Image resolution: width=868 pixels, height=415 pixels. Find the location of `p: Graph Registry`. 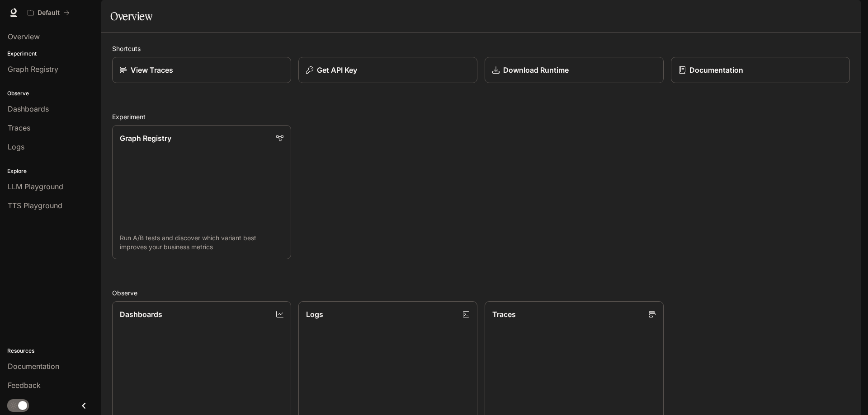

p: Graph Registry is located at coordinates (145, 138).